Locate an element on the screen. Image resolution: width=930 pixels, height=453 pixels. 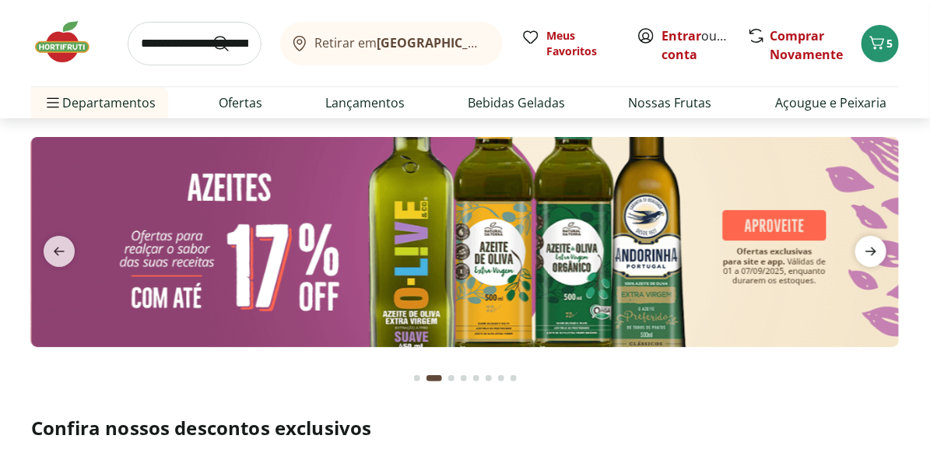
a: Lançamentos is located at coordinates (365, 103).